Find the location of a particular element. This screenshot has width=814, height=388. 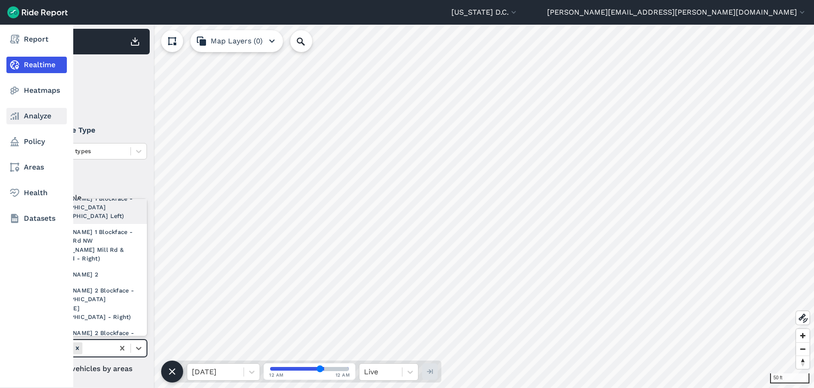

a: Heatmaps is located at coordinates (37, 91).